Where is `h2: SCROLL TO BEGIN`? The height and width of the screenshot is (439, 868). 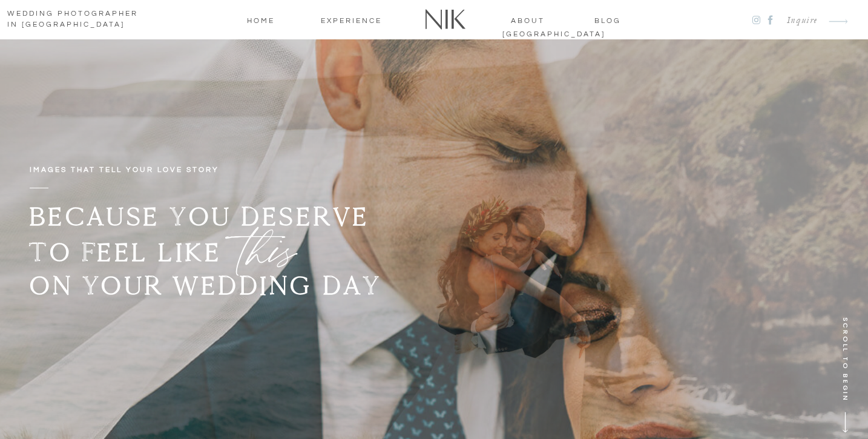 h2: SCROLL TO BEGIN is located at coordinates (844, 368).